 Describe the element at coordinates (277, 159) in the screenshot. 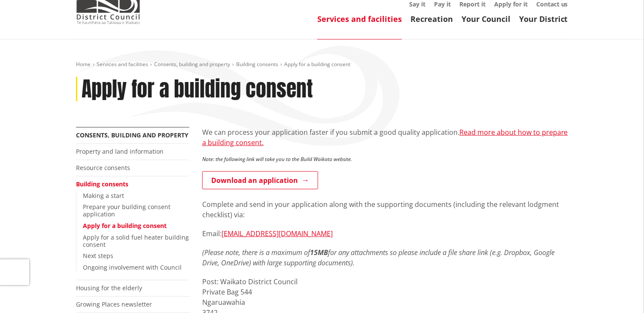

I see `em: Note: the following link will take you to the Build Waikato website.` at that location.